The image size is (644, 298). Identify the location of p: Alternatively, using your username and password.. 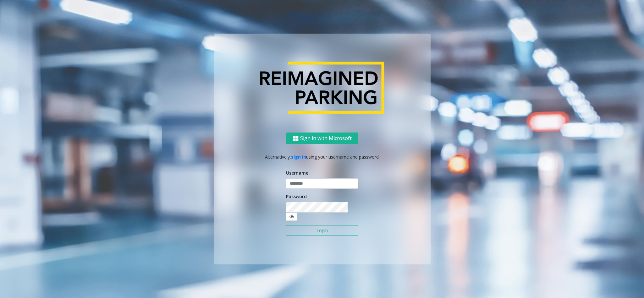
(322, 157).